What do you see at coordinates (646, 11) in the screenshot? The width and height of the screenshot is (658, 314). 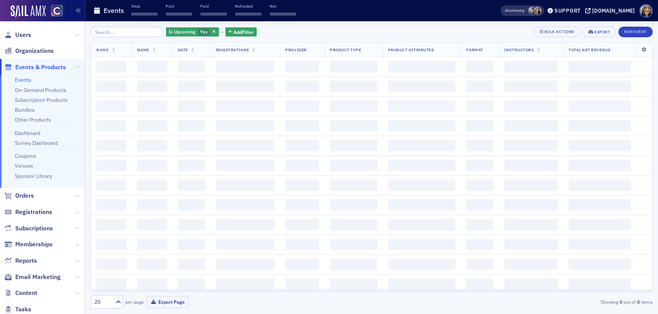 I see `span: Profile` at bounding box center [646, 11].